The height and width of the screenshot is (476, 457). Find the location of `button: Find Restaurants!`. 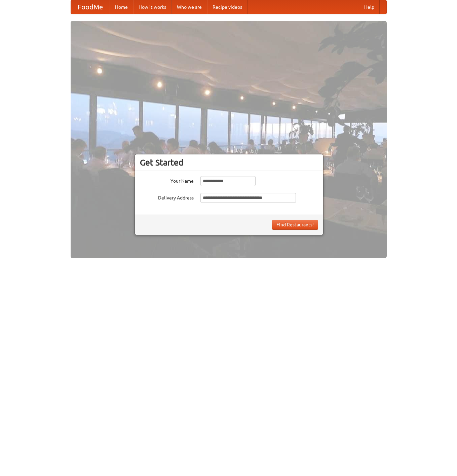

button: Find Restaurants! is located at coordinates (295, 225).